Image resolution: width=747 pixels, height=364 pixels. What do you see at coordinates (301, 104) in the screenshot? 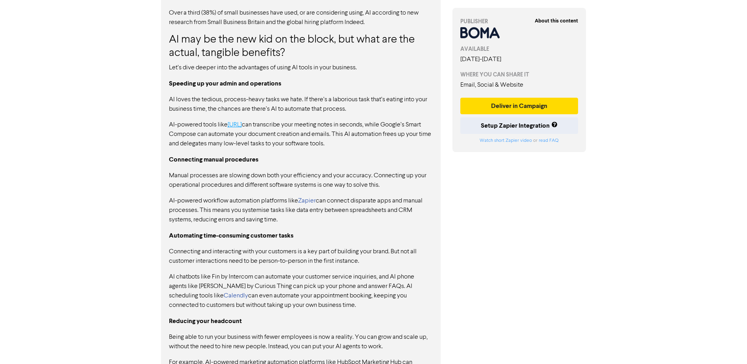
I see `p: AI loves the tedious, process-heavy tasks we hate. If there’s a laborious task that’s eating into...` at bounding box center [301, 104].